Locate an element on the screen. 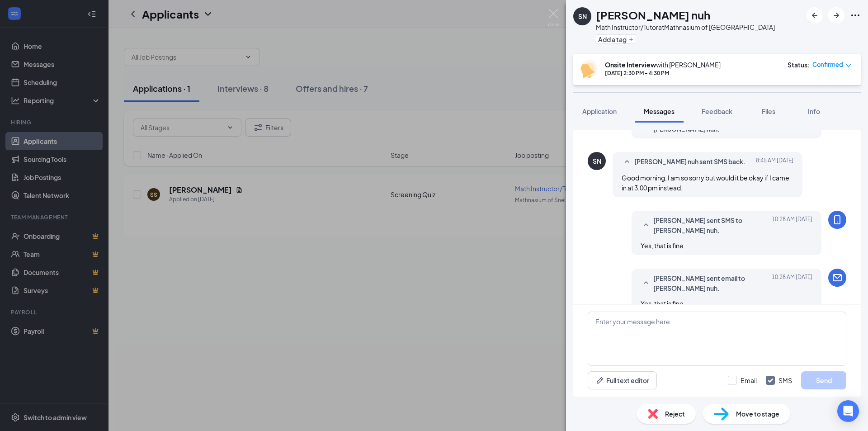 This screenshot has height=431, width=868. span: Feedback is located at coordinates (717, 111).